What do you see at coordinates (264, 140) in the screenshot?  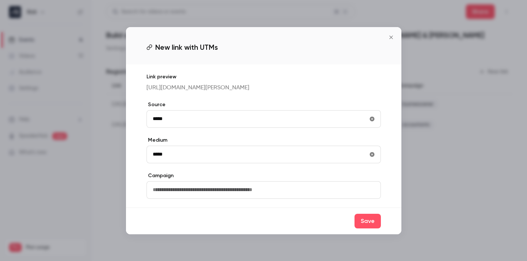 I see `label: Medium` at bounding box center [264, 140].